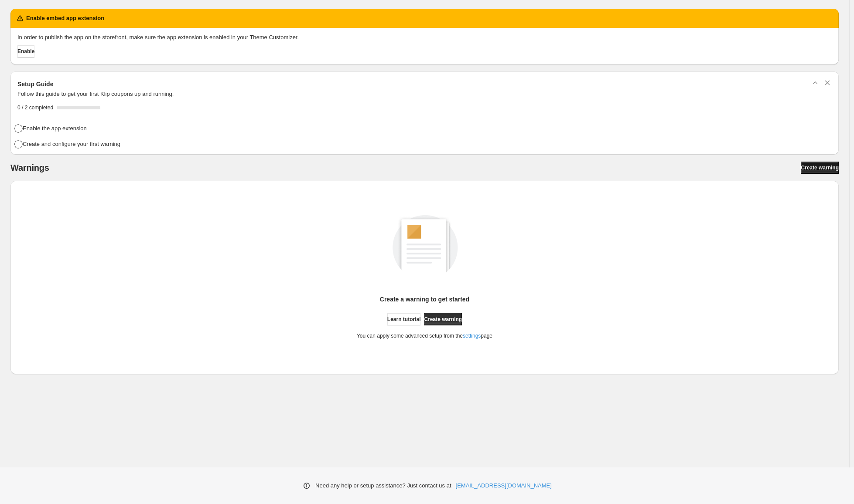 Image resolution: width=854 pixels, height=504 pixels. Describe the element at coordinates (25, 51) in the screenshot. I see `span: Enable` at that location.